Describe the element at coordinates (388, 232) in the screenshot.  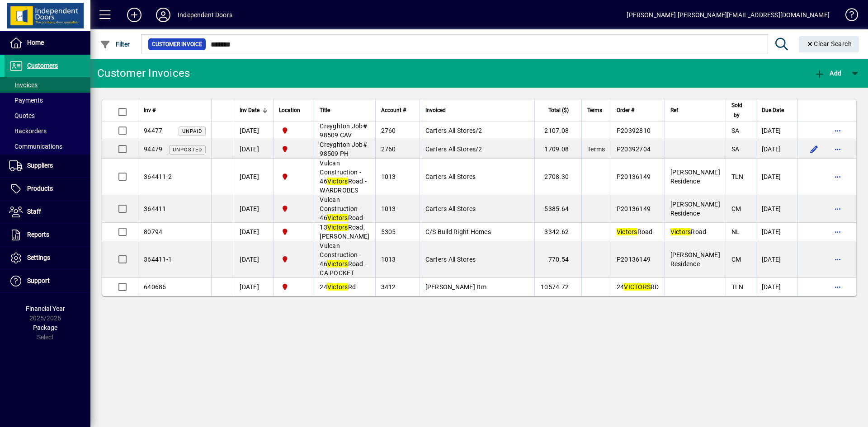
I see `span: 5305` at that location.